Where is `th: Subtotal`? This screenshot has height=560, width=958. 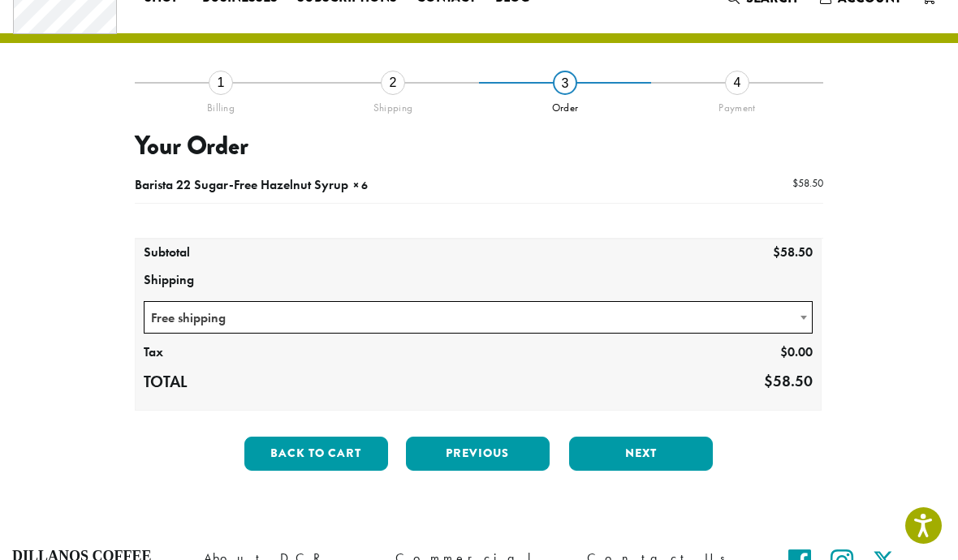
th: Subtotal is located at coordinates (204, 253).